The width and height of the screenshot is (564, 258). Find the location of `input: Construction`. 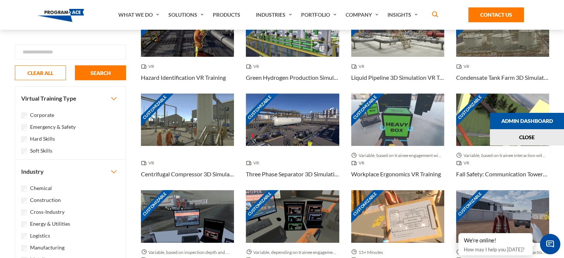

input: Construction is located at coordinates (24, 200).